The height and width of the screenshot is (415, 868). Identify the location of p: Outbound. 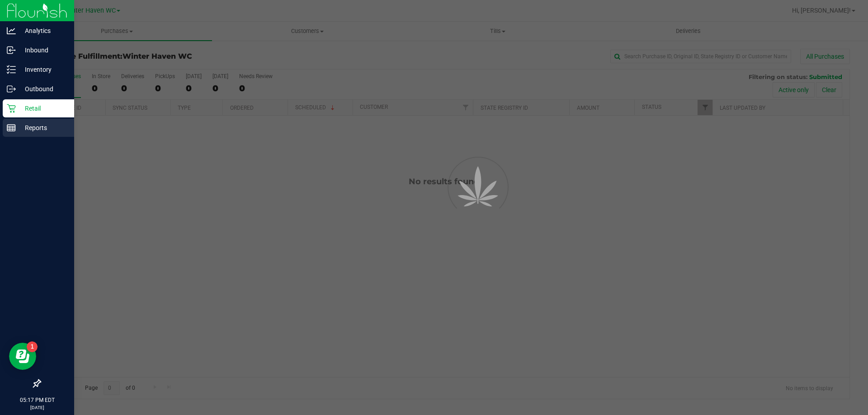
(43, 89).